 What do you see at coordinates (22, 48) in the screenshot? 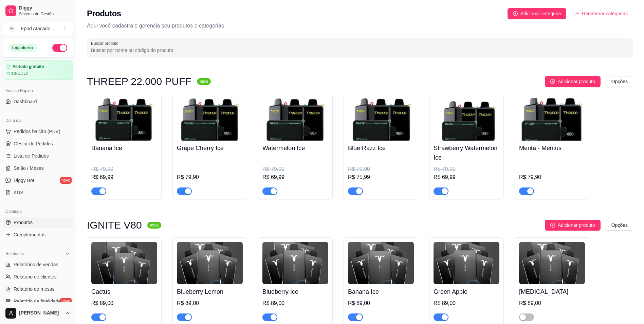
I see `div: Loja aberta` at bounding box center [22, 48].